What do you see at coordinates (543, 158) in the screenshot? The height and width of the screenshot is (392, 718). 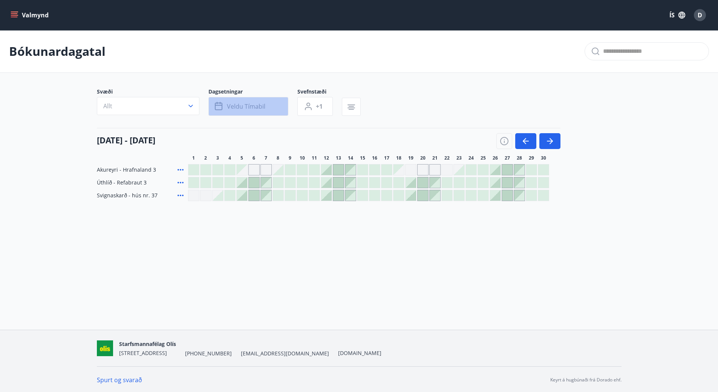 I see `span: 30` at bounding box center [543, 158].